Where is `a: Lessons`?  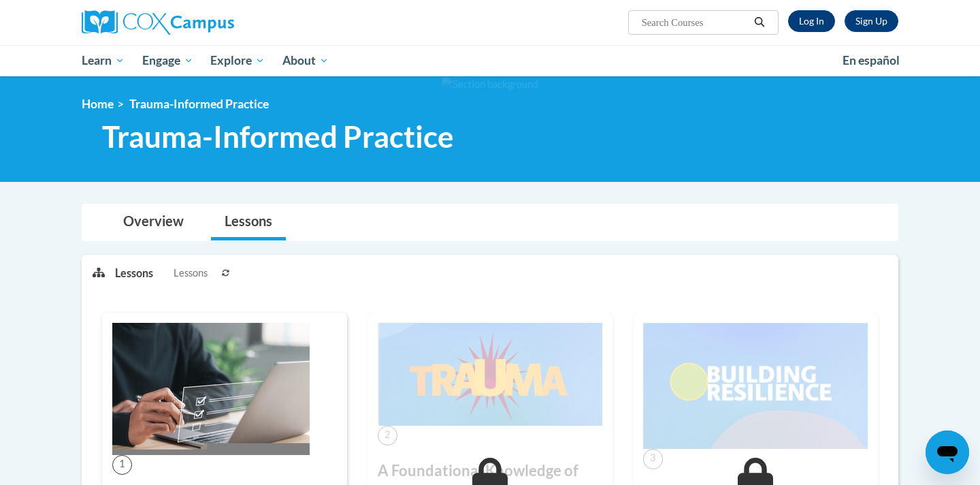 a: Lessons is located at coordinates (248, 222).